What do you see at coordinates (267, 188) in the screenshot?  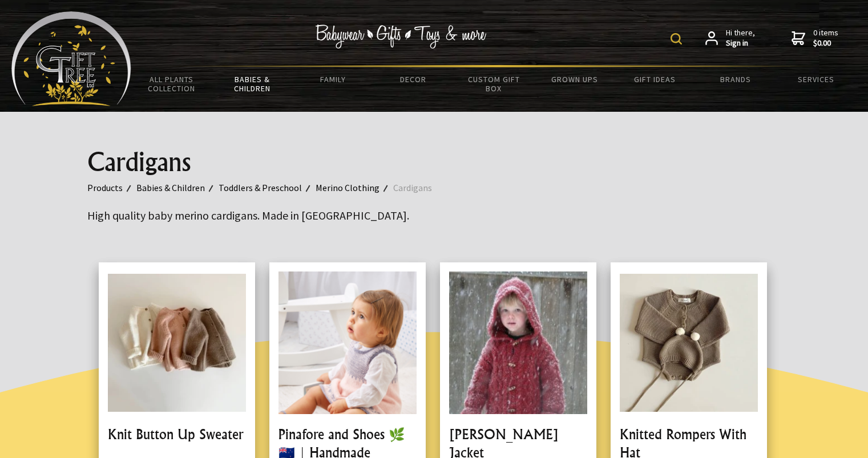 I see `a: Toddlers & Preschool` at bounding box center [267, 188].